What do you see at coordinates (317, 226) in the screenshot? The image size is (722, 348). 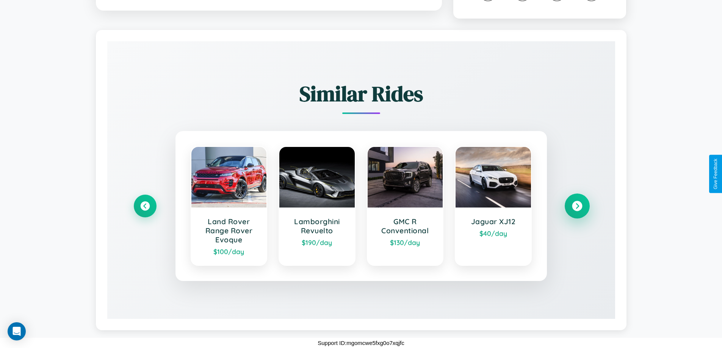 I see `h3: Lamborghini Revuelto` at bounding box center [317, 226].